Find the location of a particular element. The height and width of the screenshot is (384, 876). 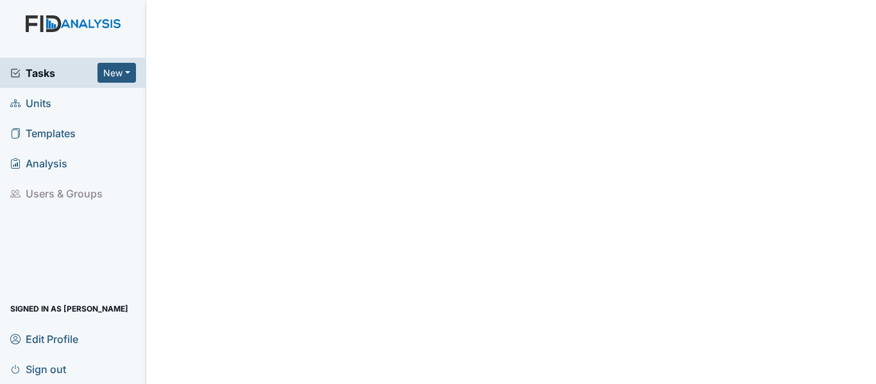

span: Sign out is located at coordinates (38, 369).